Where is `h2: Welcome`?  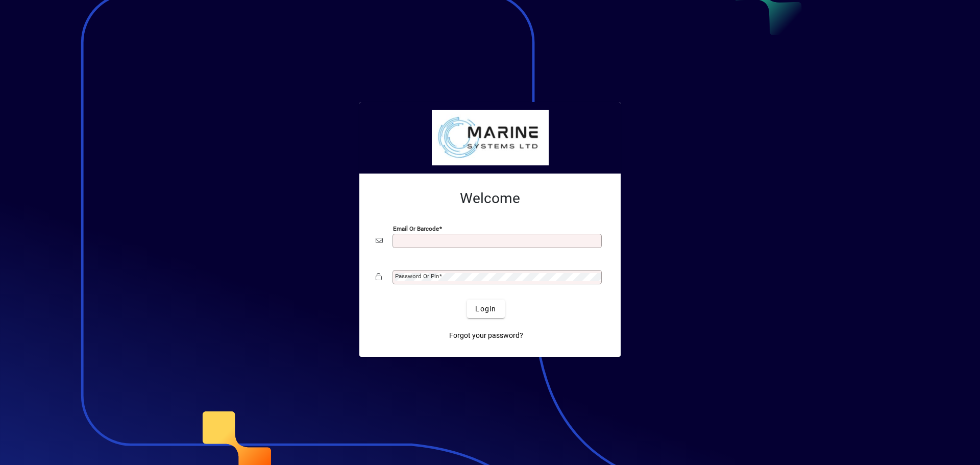
h2: Welcome is located at coordinates (490, 199).